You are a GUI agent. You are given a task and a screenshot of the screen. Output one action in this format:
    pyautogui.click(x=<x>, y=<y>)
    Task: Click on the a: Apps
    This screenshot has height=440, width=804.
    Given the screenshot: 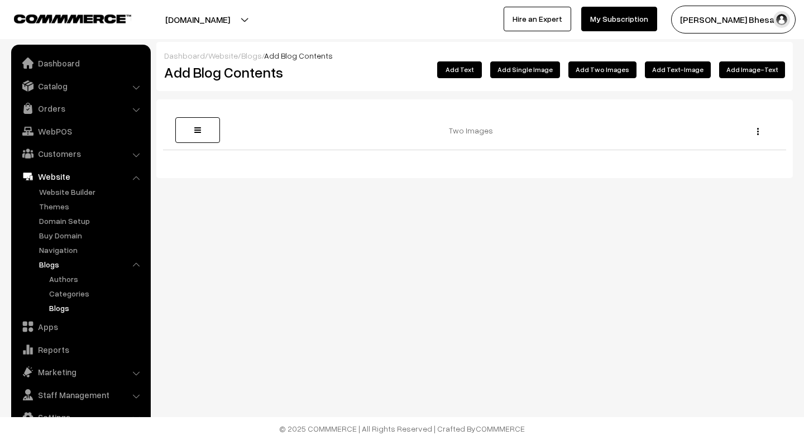 What is the action you would take?
    pyautogui.click(x=80, y=326)
    